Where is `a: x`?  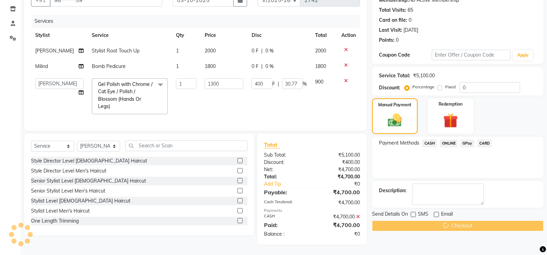 a: x is located at coordinates (111, 106).